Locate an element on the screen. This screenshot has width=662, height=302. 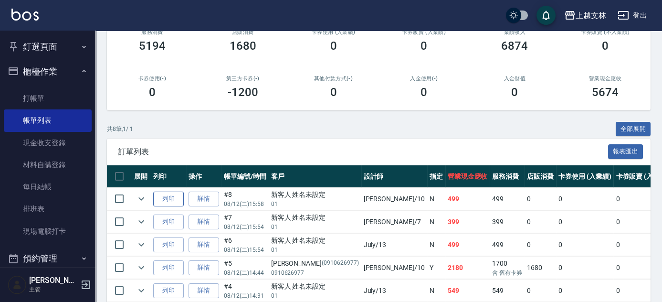
span: 訂單列表 is located at coordinates (363, 152).